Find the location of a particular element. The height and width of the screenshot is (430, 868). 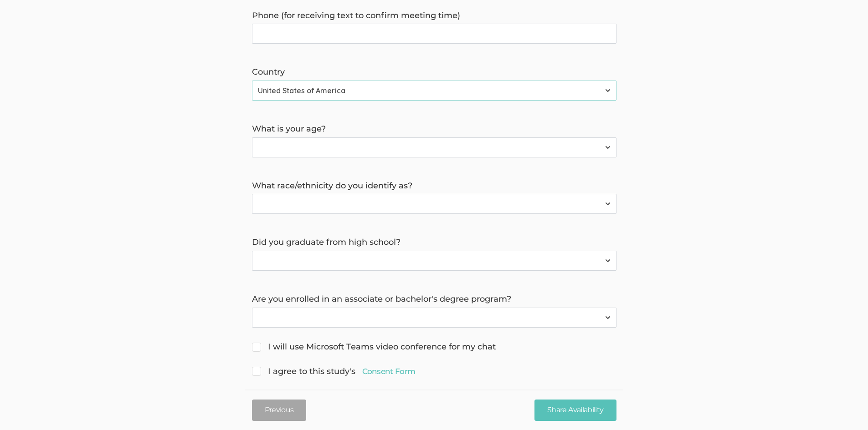

label: What is your age? is located at coordinates (434, 129).